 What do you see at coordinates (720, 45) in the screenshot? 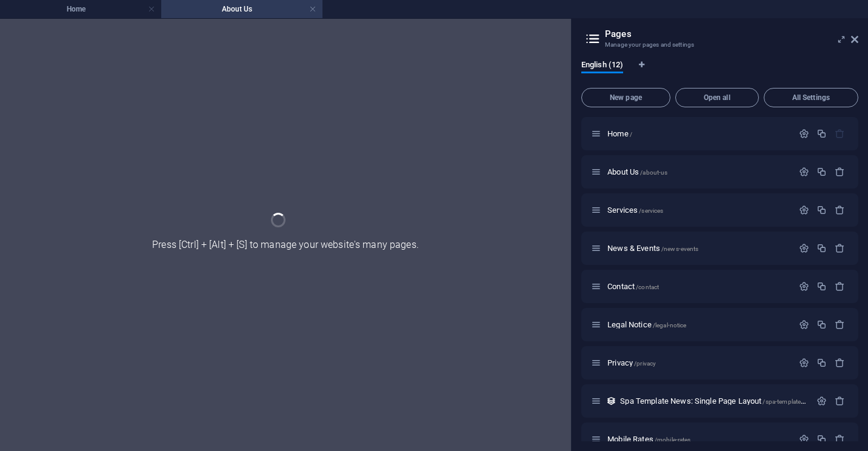
I see `h3: Manage your pages and settings` at bounding box center [720, 45].